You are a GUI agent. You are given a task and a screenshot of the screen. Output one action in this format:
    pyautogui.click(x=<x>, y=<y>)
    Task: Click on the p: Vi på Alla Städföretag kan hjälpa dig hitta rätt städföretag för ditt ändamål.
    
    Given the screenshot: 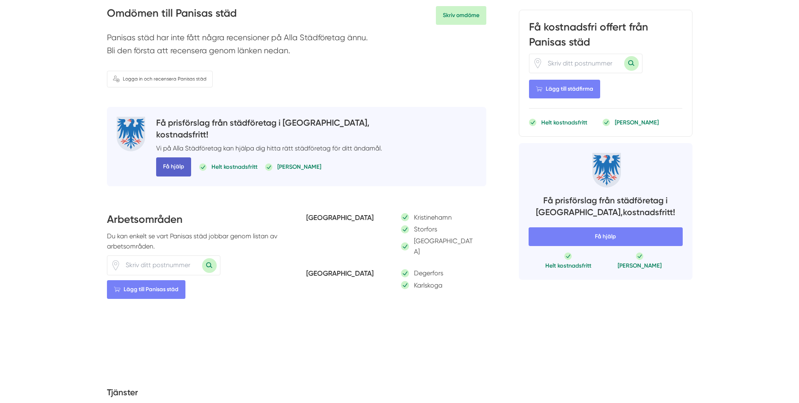 What is the action you would take?
    pyautogui.click(x=269, y=148)
    